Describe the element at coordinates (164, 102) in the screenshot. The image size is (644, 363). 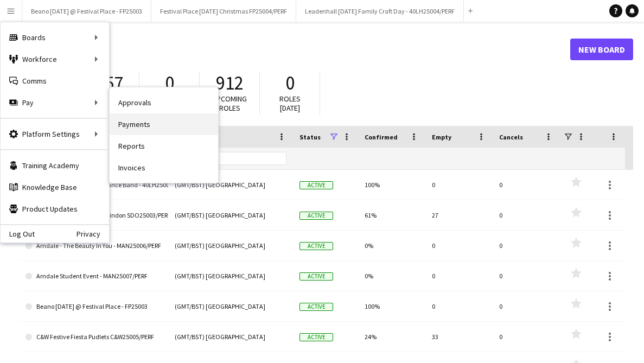
I see `a: Approvals` at that location.